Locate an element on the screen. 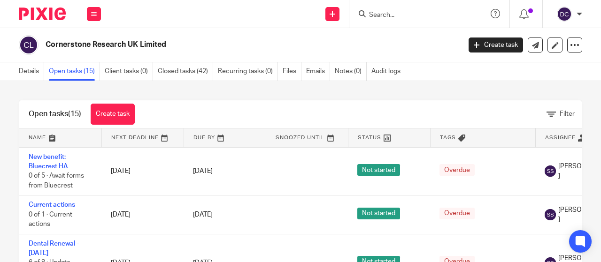  a: Emails is located at coordinates (318, 71).